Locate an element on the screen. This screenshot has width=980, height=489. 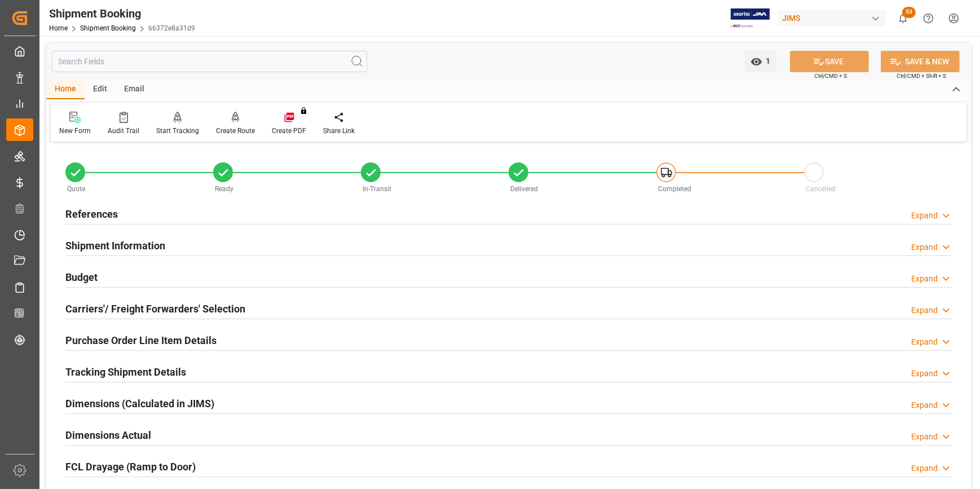
div: Shipment Booking is located at coordinates (122, 14).